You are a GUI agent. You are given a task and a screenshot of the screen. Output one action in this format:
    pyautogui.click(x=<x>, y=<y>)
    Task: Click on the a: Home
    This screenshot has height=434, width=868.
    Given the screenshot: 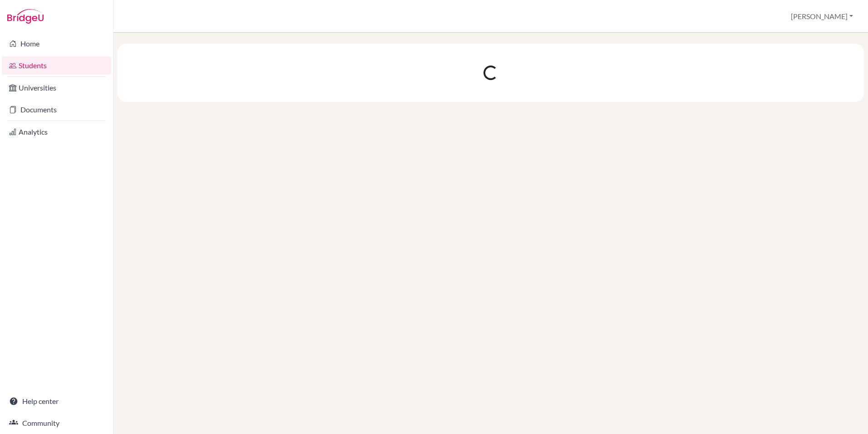 What is the action you would take?
    pyautogui.click(x=56, y=43)
    